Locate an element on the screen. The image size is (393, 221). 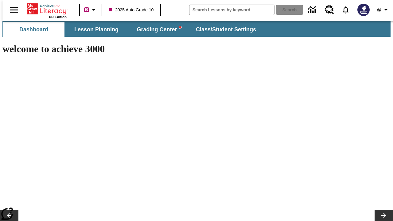
span: B is located at coordinates (87, 10).